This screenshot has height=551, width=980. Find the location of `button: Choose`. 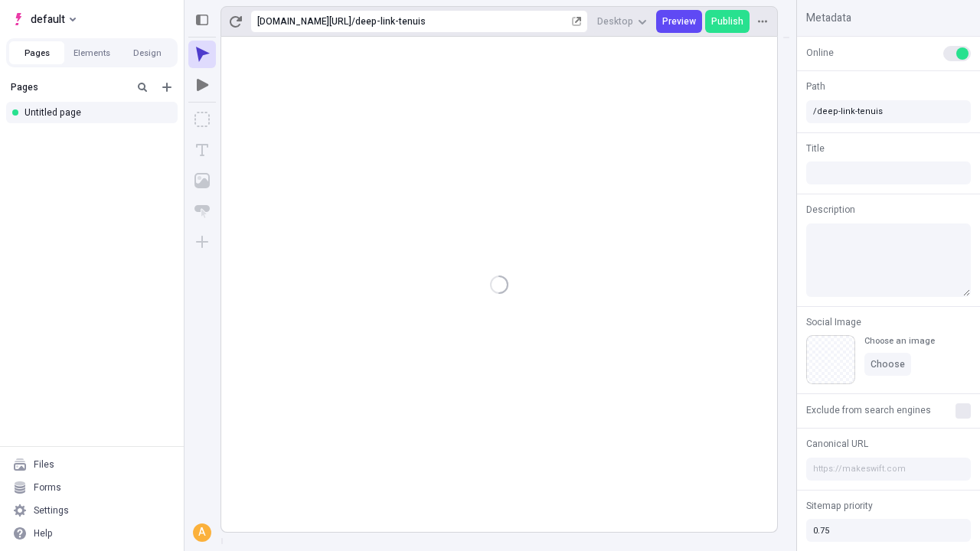

button: Choose is located at coordinates (888, 364).